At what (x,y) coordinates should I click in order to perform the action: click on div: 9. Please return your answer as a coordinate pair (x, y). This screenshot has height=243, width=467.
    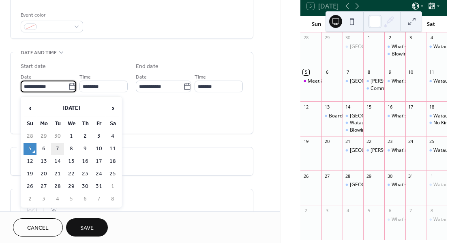
    Looking at the image, I should click on (390, 72).